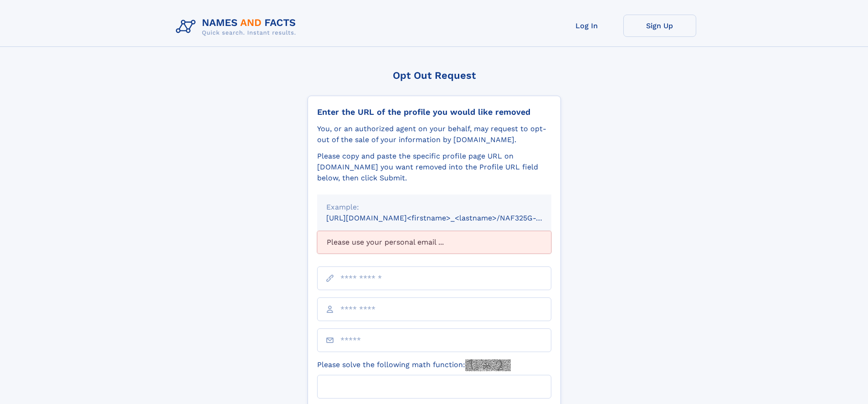 The width and height of the screenshot is (868, 404). Describe the element at coordinates (414, 365) in the screenshot. I see `label: Please solve the following math function:` at that location.